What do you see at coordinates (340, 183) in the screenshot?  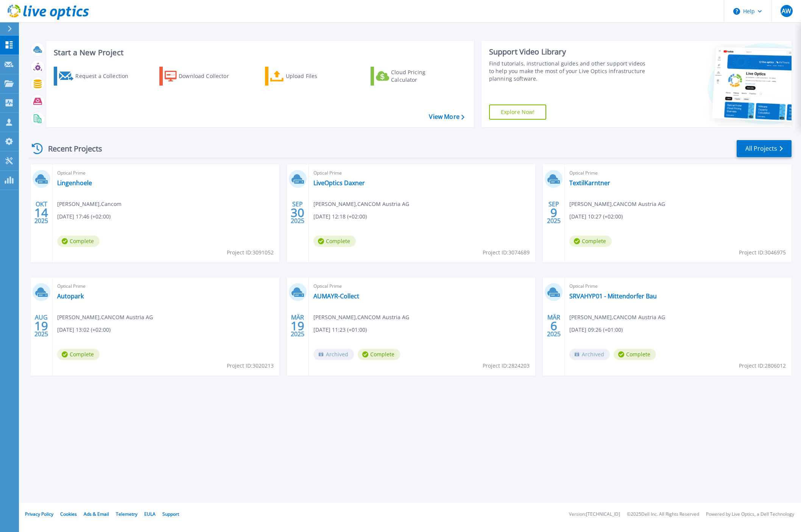 I see `a: LiveOptics Daxner` at bounding box center [340, 183].